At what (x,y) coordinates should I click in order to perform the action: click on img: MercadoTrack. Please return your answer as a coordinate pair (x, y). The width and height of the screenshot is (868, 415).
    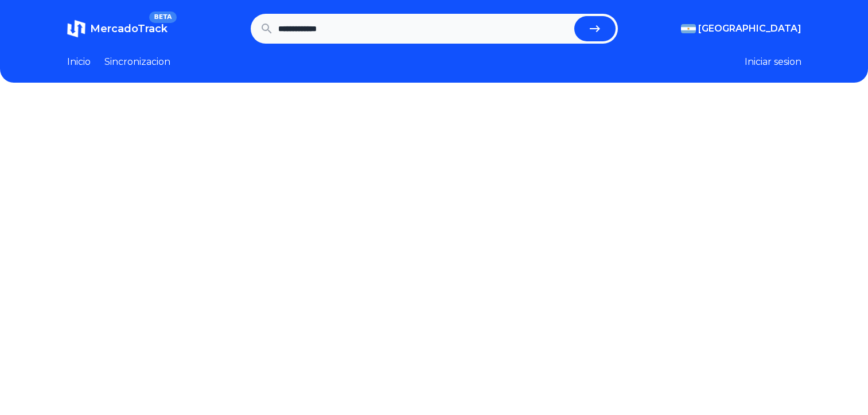
    Looking at the image, I should click on (76, 29).